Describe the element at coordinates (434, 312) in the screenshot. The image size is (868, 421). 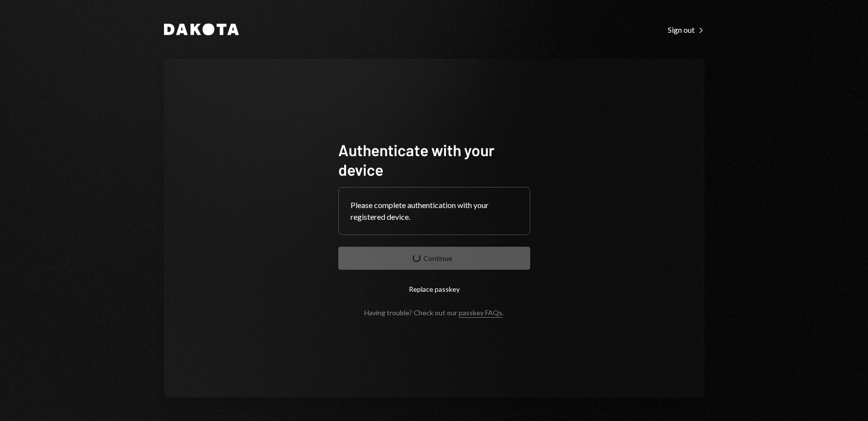
I see `div: Having trouble? Check out our .` at that location.